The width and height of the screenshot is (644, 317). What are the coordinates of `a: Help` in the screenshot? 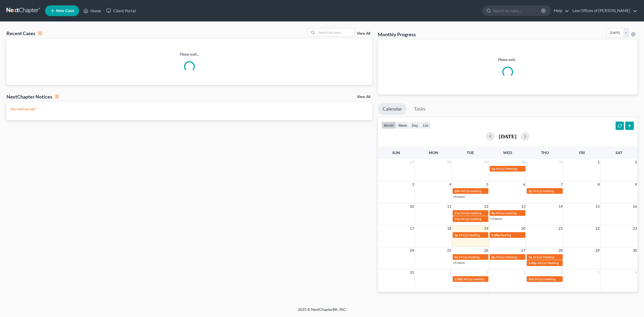 It's located at (560, 11).